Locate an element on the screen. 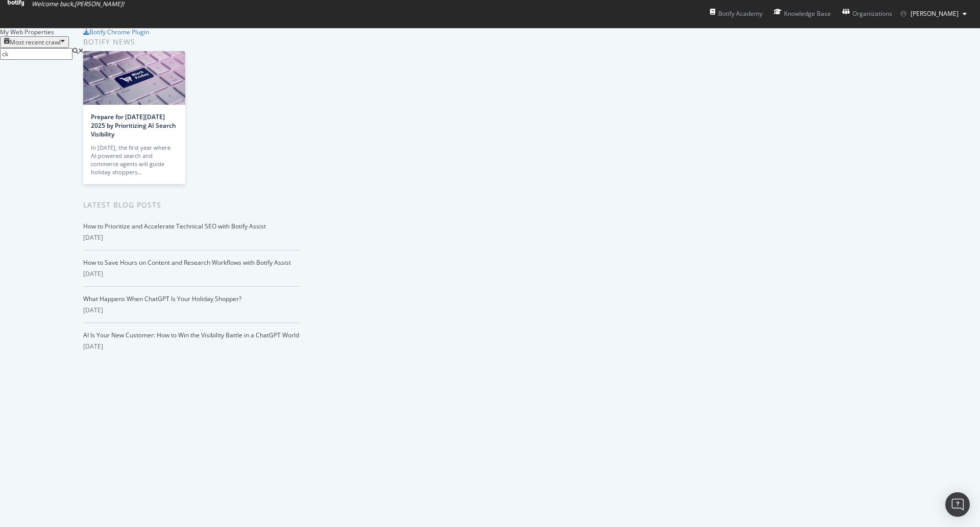 Image resolution: width=980 pixels, height=527 pixels. div: Botify Chrome Plugin is located at coordinates (119, 32).